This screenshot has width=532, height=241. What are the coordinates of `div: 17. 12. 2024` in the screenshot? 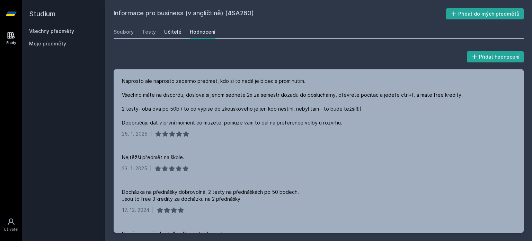 It's located at (135, 210).